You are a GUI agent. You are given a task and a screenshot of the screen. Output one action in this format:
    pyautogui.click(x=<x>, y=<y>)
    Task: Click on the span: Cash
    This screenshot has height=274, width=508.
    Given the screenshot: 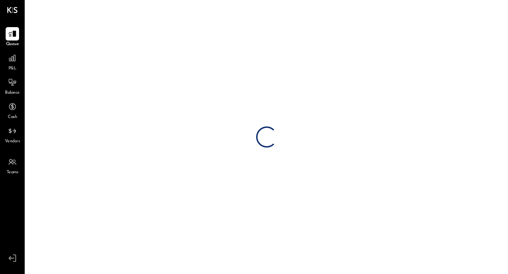 What is the action you would take?
    pyautogui.click(x=12, y=117)
    